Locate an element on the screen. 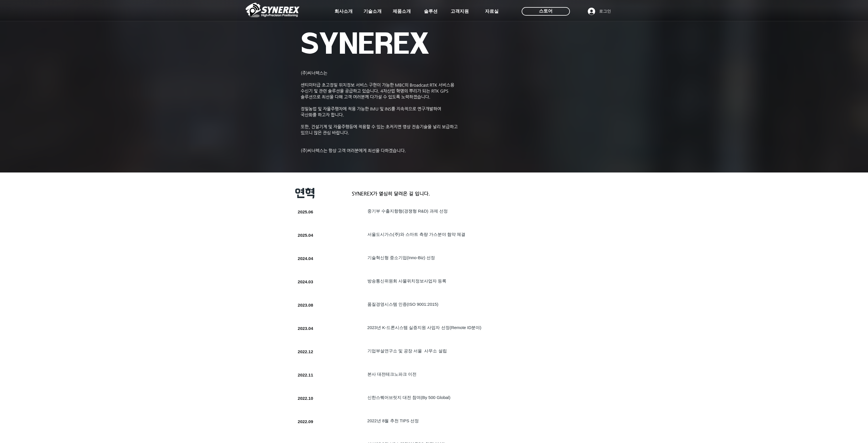  span: 솔루션 is located at coordinates (431, 11).